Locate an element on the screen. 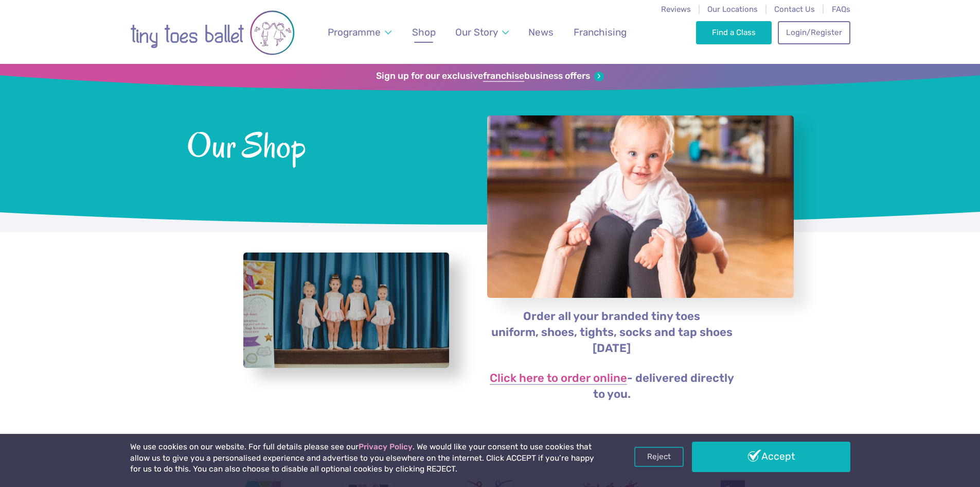  span: Contact Us is located at coordinates (794, 9).